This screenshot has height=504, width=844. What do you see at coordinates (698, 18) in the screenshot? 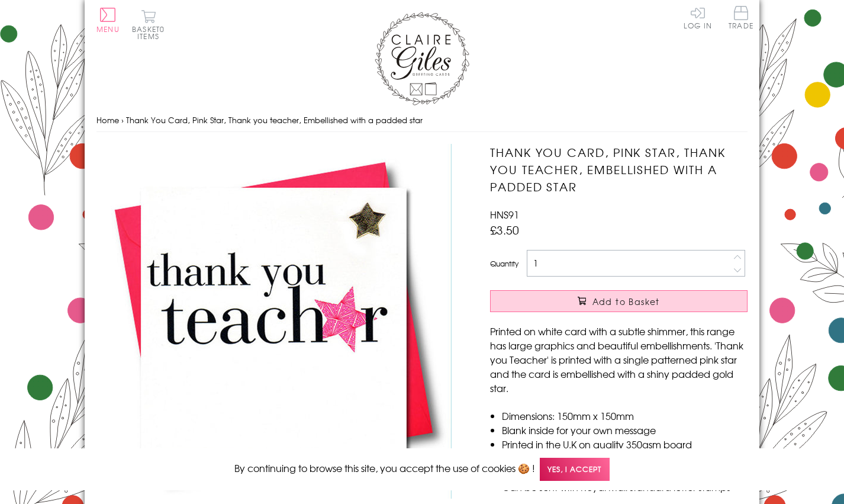
I see `a: Log In` at bounding box center [698, 18].